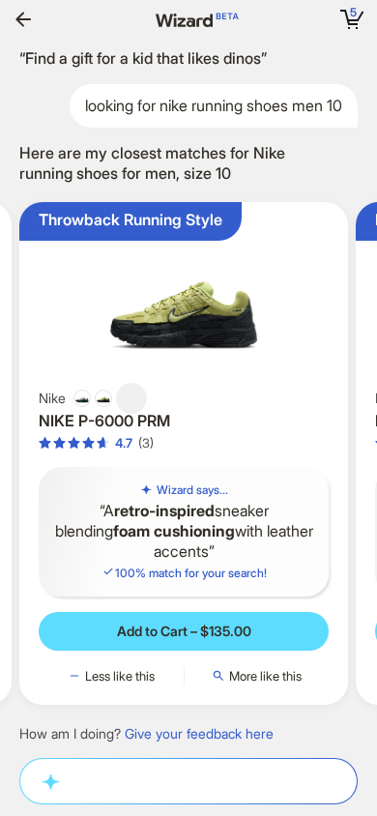 This screenshot has width=377, height=816. I want to click on b: retro-inspired, so click(164, 511).